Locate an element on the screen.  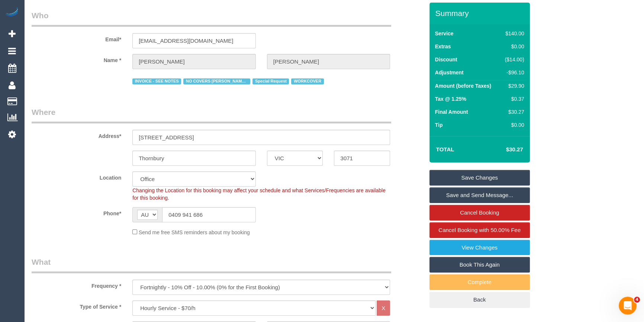
label: Name * is located at coordinates (76, 59).